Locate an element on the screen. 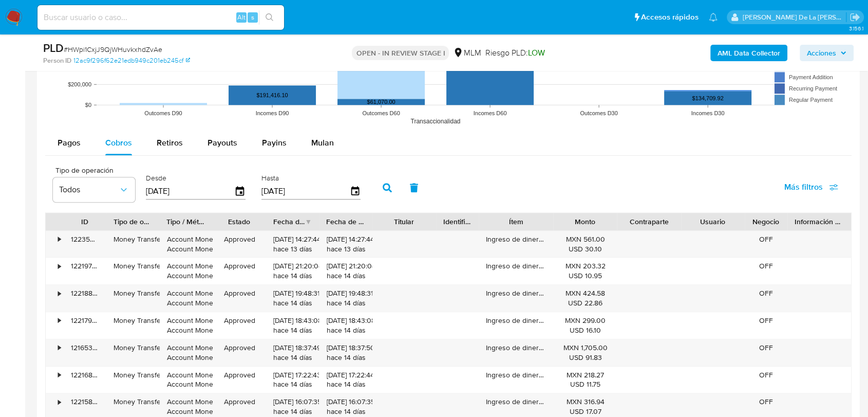  b: Person ID is located at coordinates (57, 60).